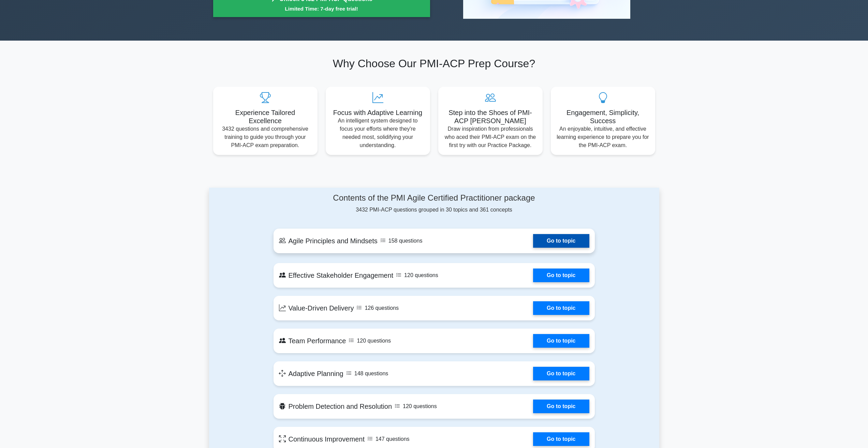  What do you see at coordinates (491, 137) in the screenshot?
I see `p: Draw inspiration from professionals who aced their PMI-ACP exam on the first try with our Practic...` at bounding box center [491, 137].